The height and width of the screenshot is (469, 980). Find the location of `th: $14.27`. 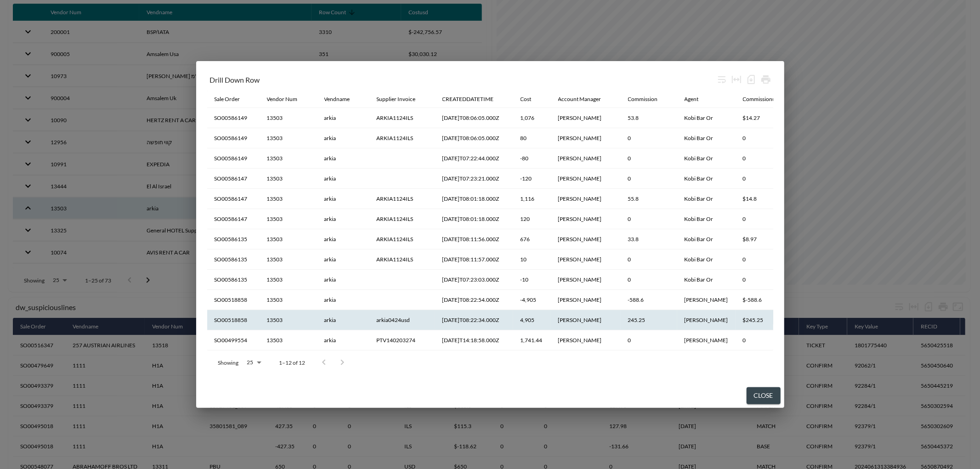

th: $14.27 is located at coordinates (768, 118).